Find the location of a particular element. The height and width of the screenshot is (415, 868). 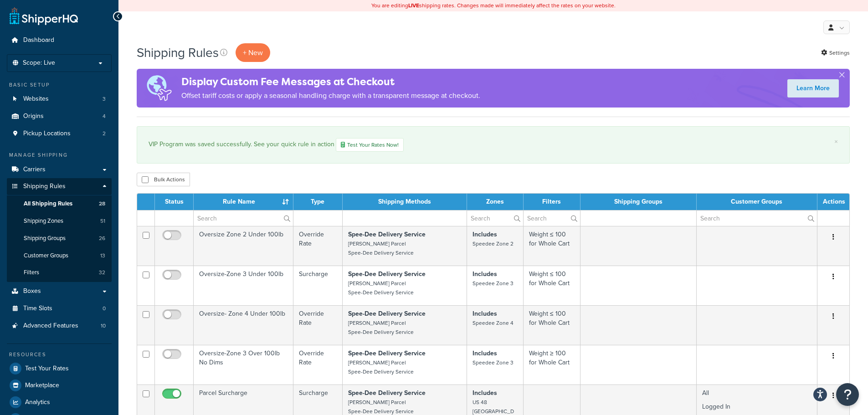

a: Shipping Rules is located at coordinates (60, 186).